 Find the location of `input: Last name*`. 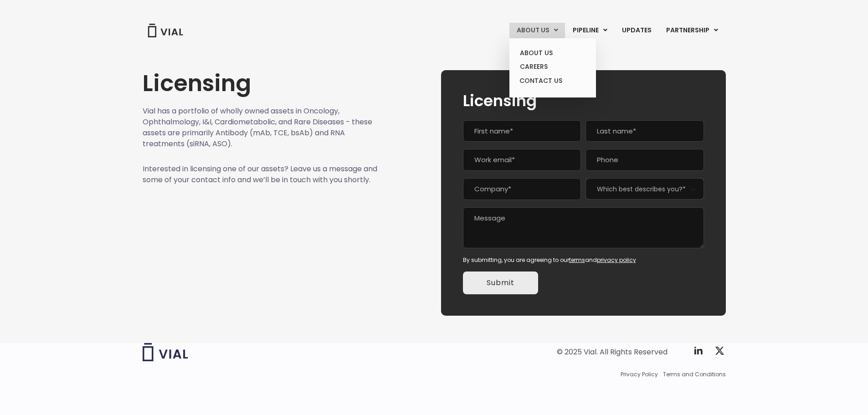

input: Last name* is located at coordinates (644, 131).